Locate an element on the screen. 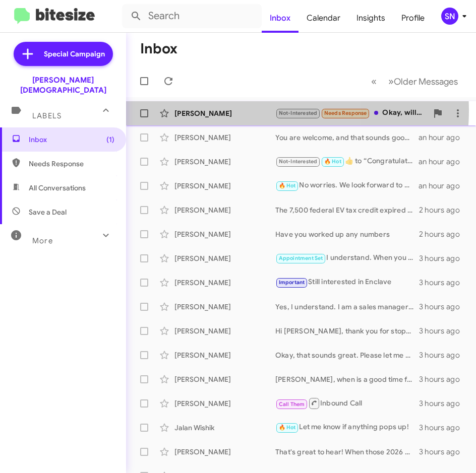 This screenshot has width=476, height=473. span: (1) is located at coordinates (110, 139).